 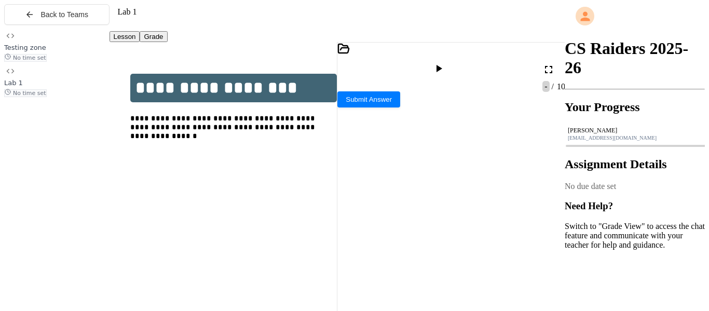 I want to click on h3: Need Help?, so click(x=635, y=206).